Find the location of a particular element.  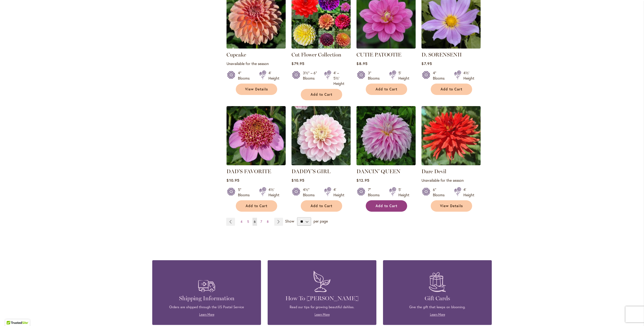

div: 3" Blooms is located at coordinates (375, 76).